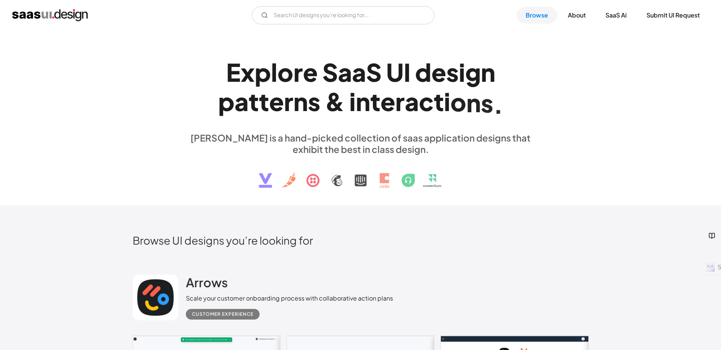 The width and height of the screenshot is (721, 350). Describe the element at coordinates (274, 72) in the screenshot. I see `div: l` at that location.